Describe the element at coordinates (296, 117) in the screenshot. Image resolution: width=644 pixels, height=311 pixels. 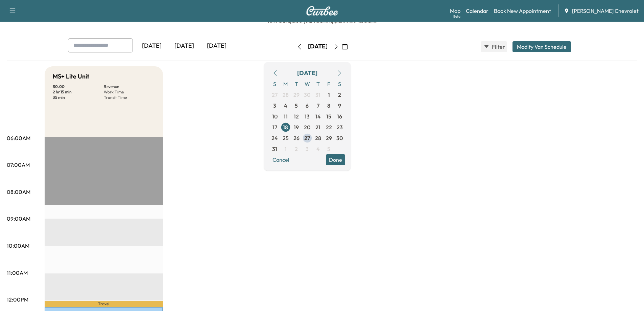
I see `span: 12` at that location.